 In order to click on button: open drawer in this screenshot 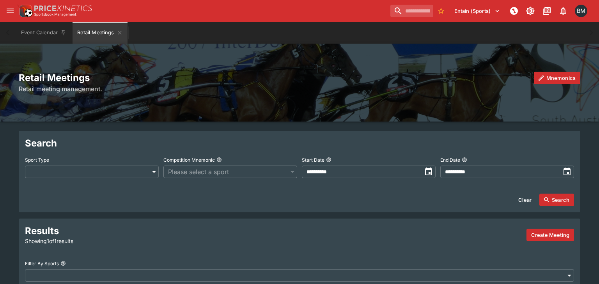, I will do `click(10, 11)`.